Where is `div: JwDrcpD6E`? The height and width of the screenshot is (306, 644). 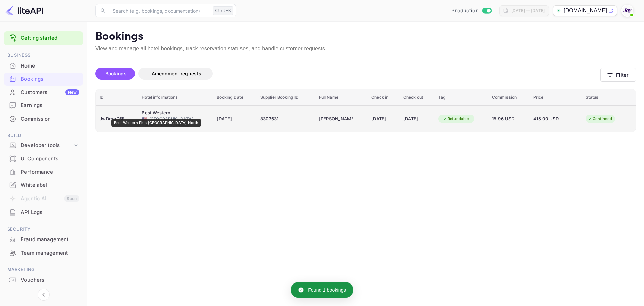
div: JwDrcpD6E is located at coordinates (116, 119).